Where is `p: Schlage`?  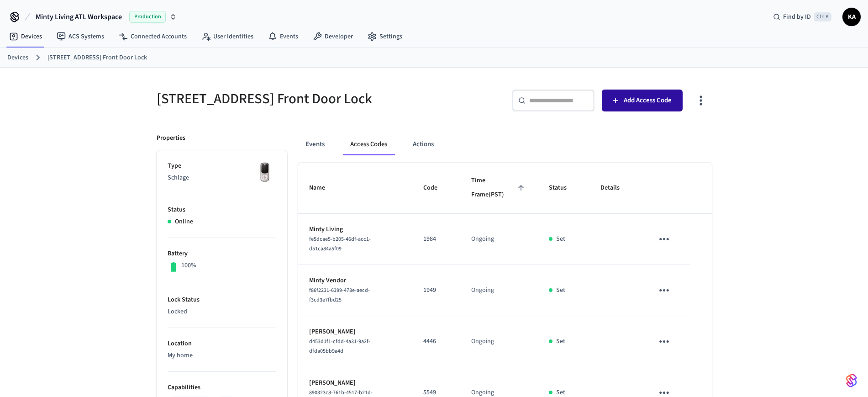
p: Schlage is located at coordinates (222, 177).